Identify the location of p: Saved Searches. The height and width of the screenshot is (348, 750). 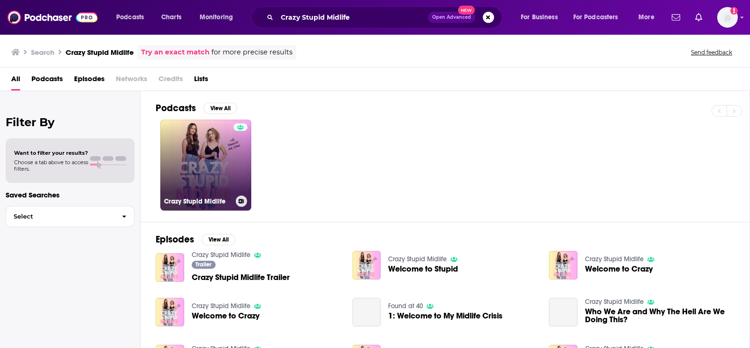
(70, 195).